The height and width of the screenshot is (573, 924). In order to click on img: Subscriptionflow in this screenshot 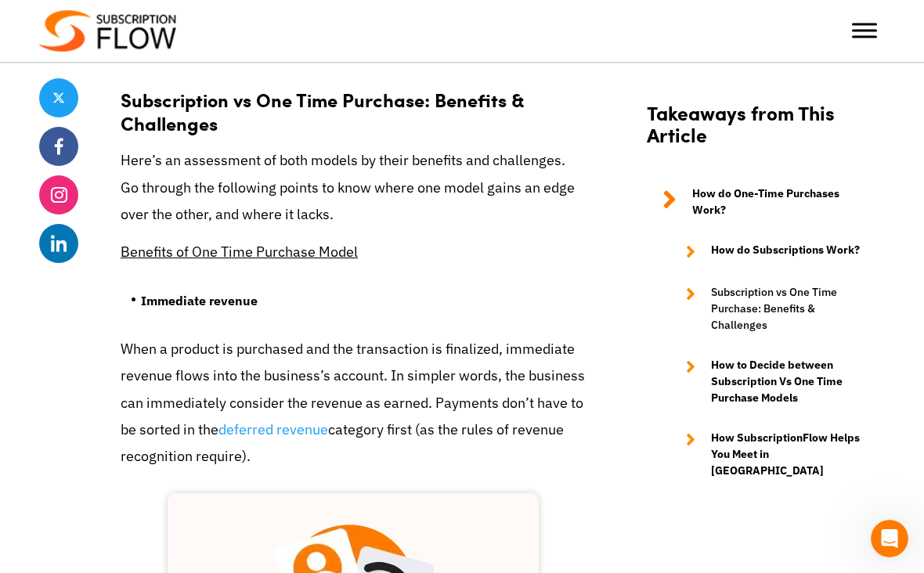, I will do `click(107, 30)`.